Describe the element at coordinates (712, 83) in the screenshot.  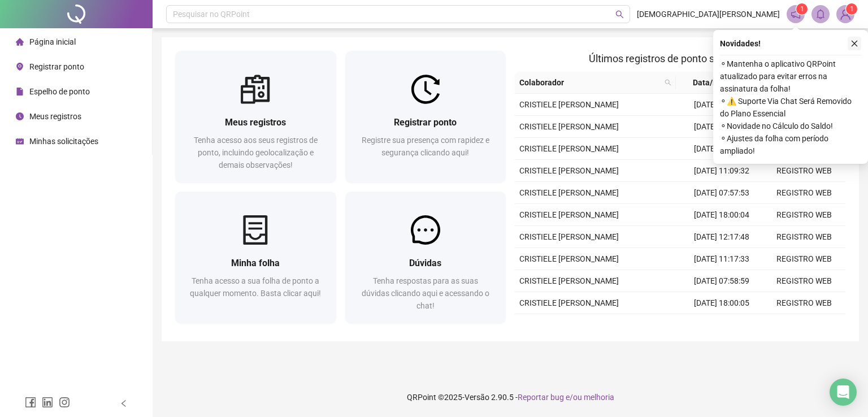
I see `span: Data/Hora` at that location.